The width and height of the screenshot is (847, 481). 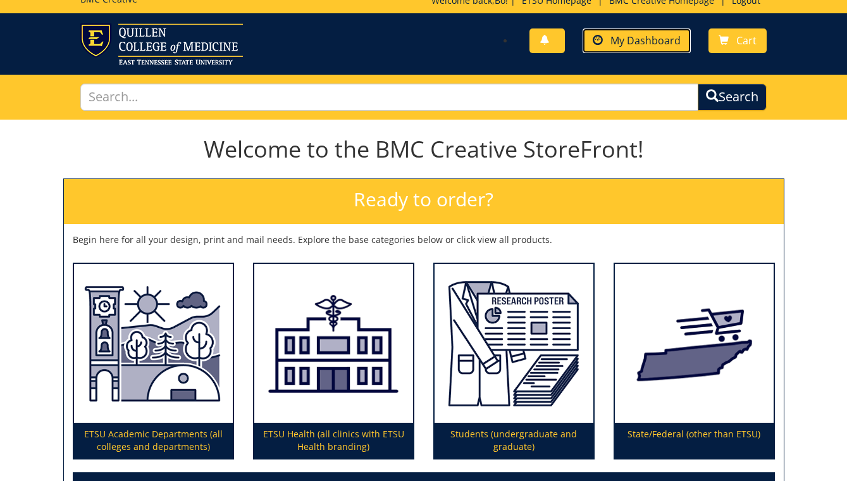 What do you see at coordinates (514, 440) in the screenshot?
I see `p: Students (undergraduate and graduate)` at bounding box center [514, 440].